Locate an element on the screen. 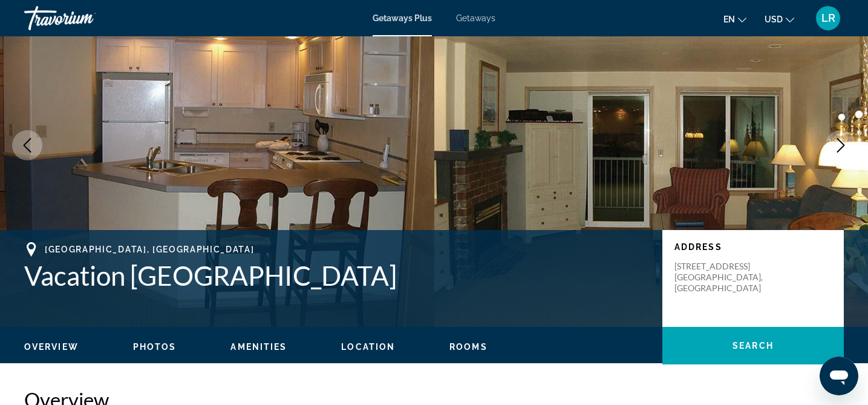 The height and width of the screenshot is (405, 868). span: Location is located at coordinates (368, 347).